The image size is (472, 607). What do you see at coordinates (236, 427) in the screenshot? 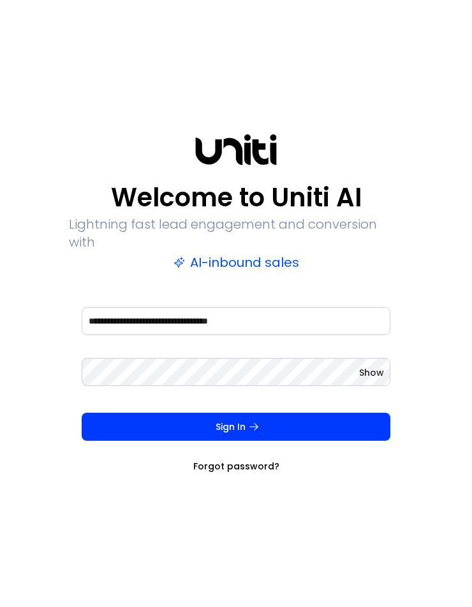
I see `button: Sign In` at bounding box center [236, 427].